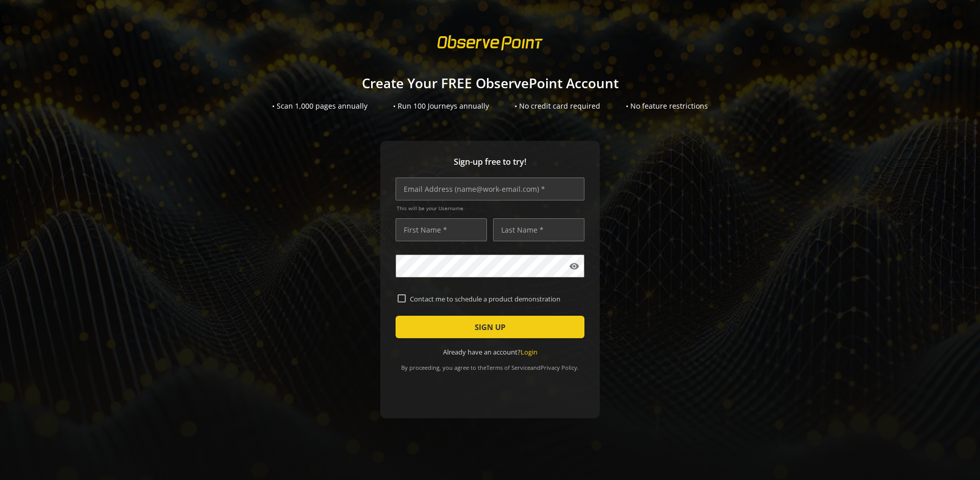 The height and width of the screenshot is (480, 980). I want to click on span: SIGN UP, so click(490, 327).